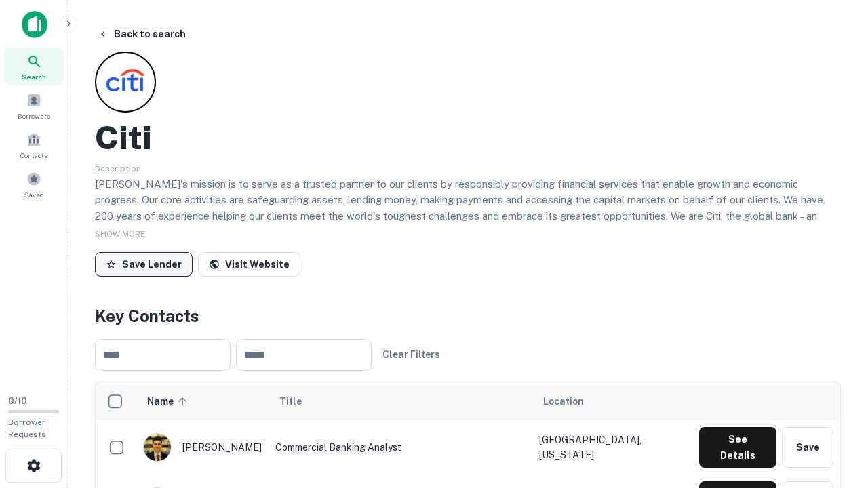 This screenshot has width=868, height=488. Describe the element at coordinates (34, 155) in the screenshot. I see `span: Contacts` at that location.